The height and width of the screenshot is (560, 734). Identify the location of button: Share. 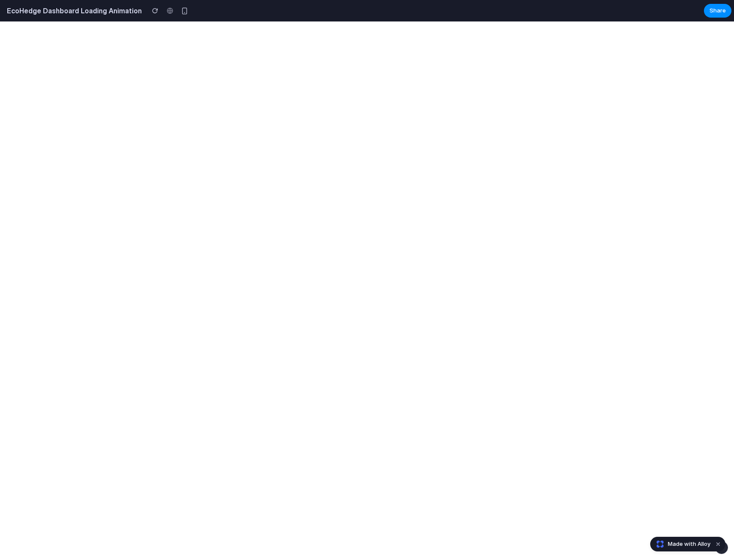
(718, 11).